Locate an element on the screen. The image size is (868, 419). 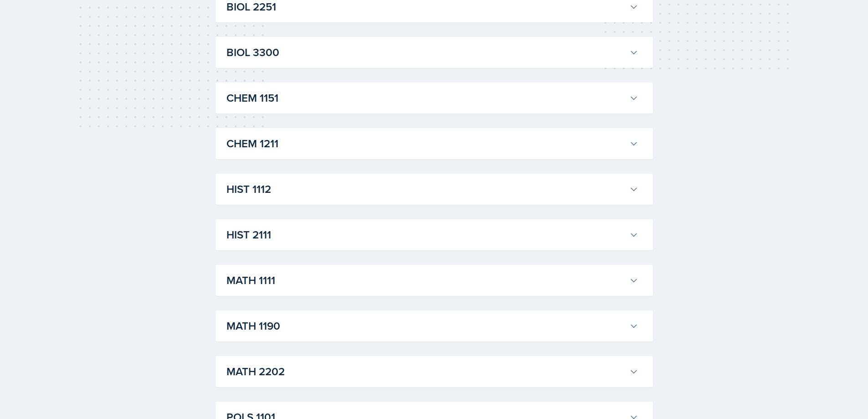
button: HIST 1112 is located at coordinates (432, 189).